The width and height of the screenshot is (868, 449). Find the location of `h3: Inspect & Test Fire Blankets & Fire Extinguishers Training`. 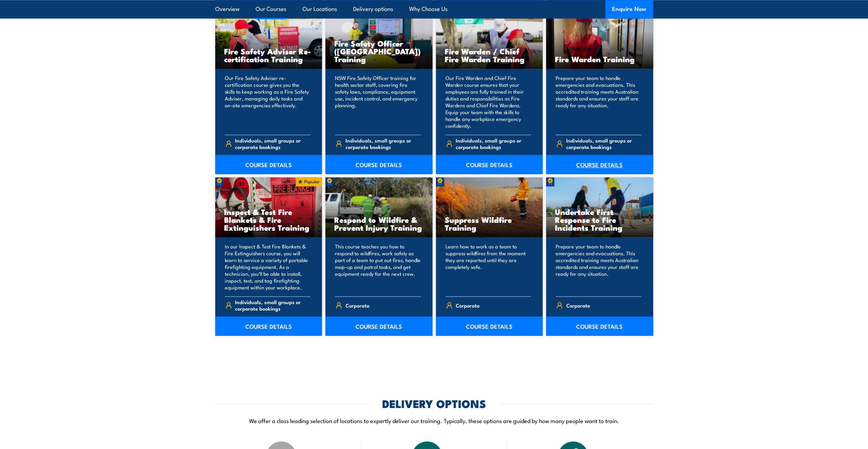

h3: Inspect & Test Fire Blankets & Fire Extinguishers Training is located at coordinates (268, 219).